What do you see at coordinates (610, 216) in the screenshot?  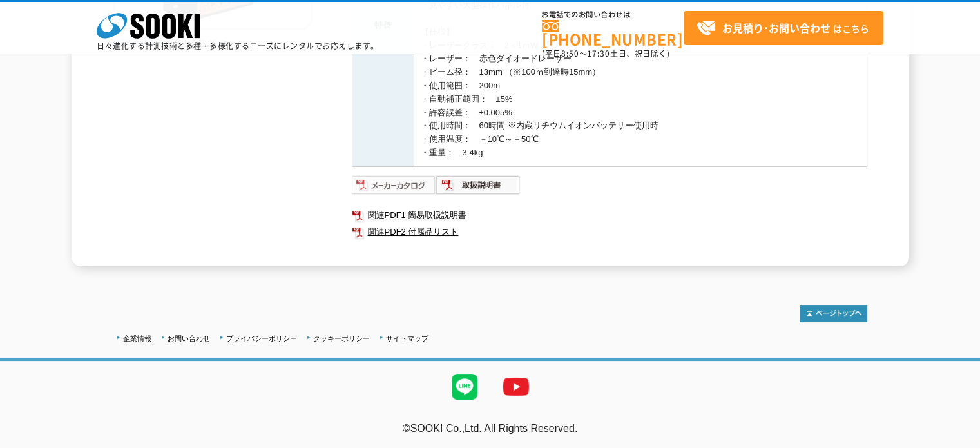 I see `a: 関連PDF1 簡易取扱説明書` at bounding box center [610, 216].